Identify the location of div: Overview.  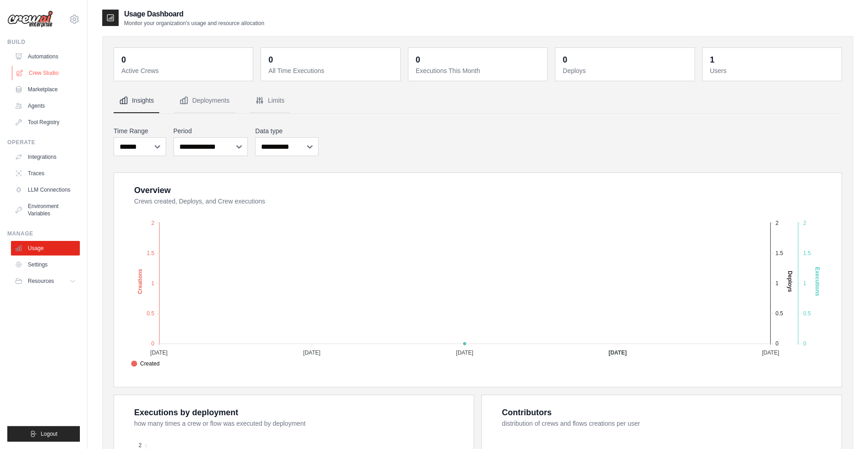
(153, 190).